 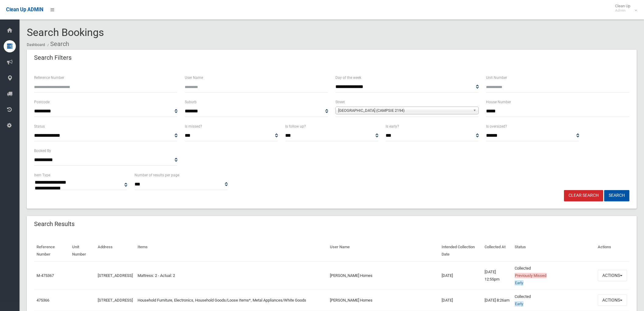 I want to click on a: 475366, so click(x=43, y=300).